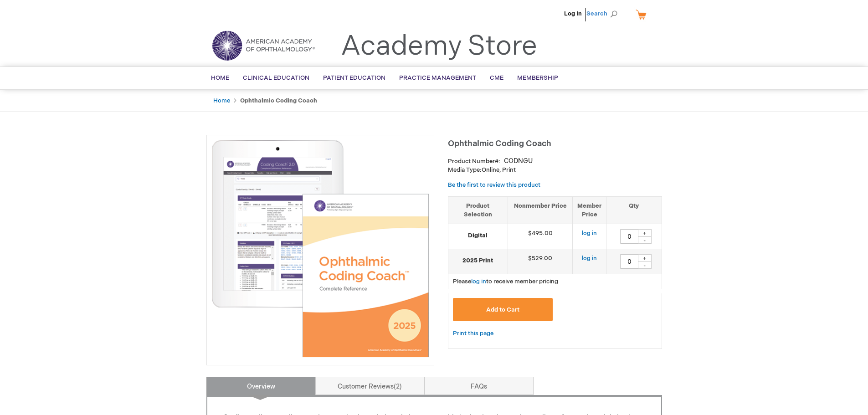  Describe the element at coordinates (478, 261) in the screenshot. I see `strong: 2025 Print` at that location.